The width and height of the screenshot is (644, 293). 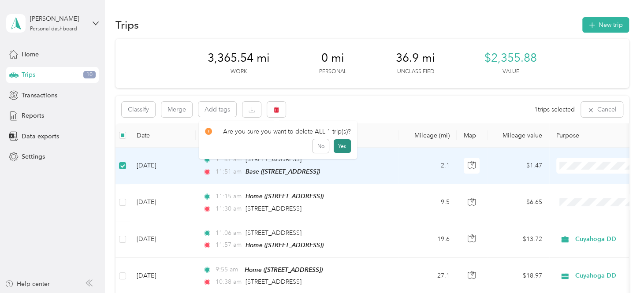 What do you see at coordinates (555, 110) in the screenshot?
I see `span: 1 trips selected` at bounding box center [555, 110].